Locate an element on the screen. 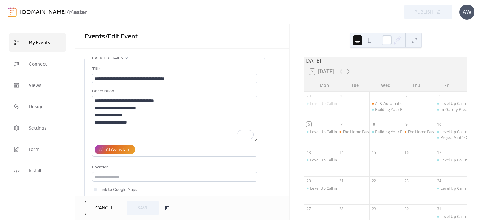 Image resolution: width=482 pixels, height=220 pixels. div: 28 is located at coordinates (341, 209).